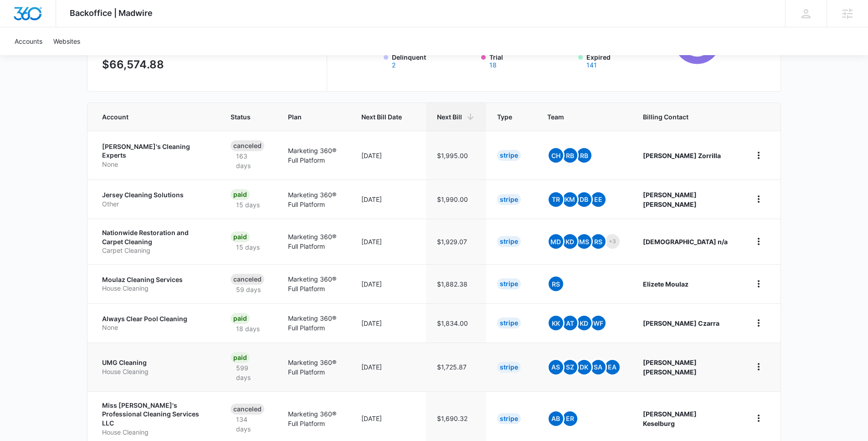  I want to click on span: TR, so click(556, 199).